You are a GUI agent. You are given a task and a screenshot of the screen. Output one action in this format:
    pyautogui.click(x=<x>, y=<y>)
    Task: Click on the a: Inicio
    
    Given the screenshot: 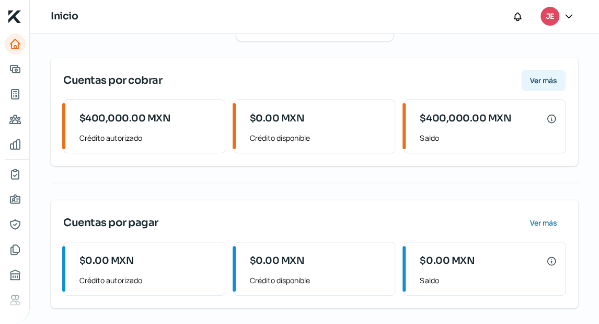 What is the action you would take?
    pyautogui.click(x=15, y=44)
    